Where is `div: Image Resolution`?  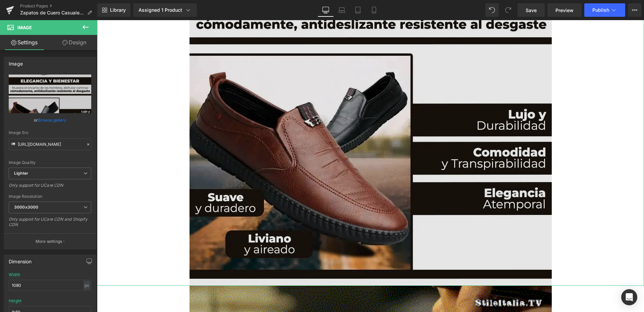
div: Image Resolution is located at coordinates (50, 197).